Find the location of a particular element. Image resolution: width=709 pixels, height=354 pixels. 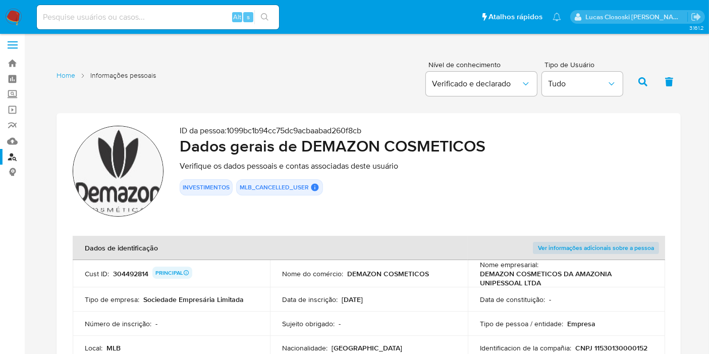

span: Tipo de Usuário is located at coordinates (585, 65).